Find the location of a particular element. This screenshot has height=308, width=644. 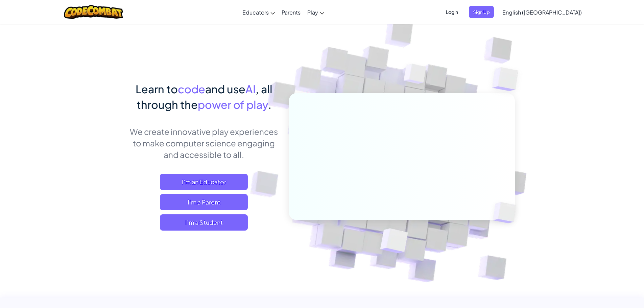

a: Parents is located at coordinates (291, 12).